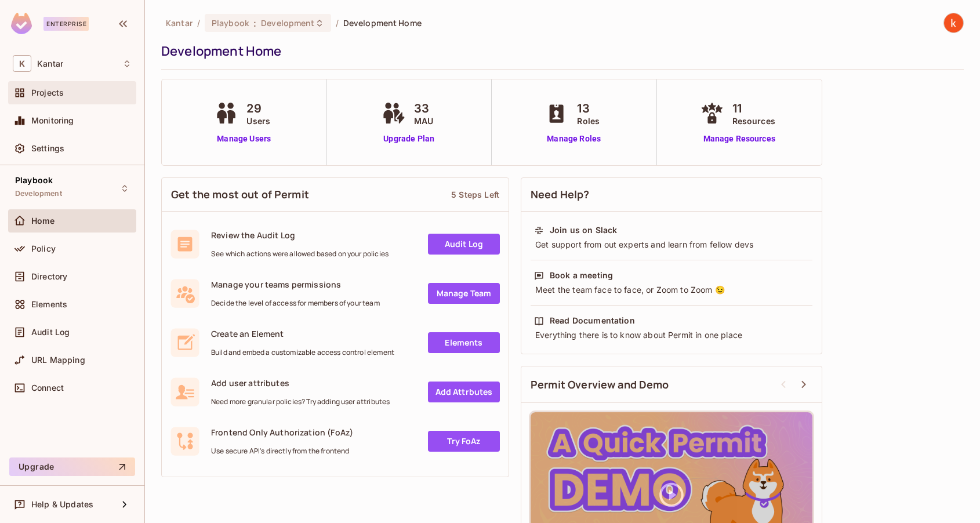  I want to click on span: 29, so click(258, 109).